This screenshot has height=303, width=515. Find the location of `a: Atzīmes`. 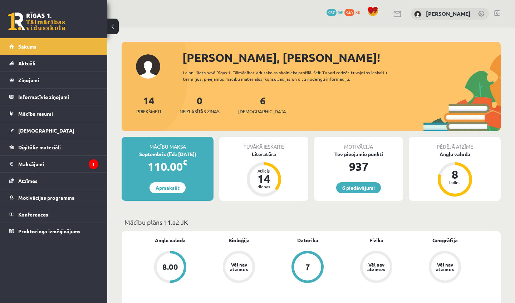

a: Atzīmes is located at coordinates (54, 181).